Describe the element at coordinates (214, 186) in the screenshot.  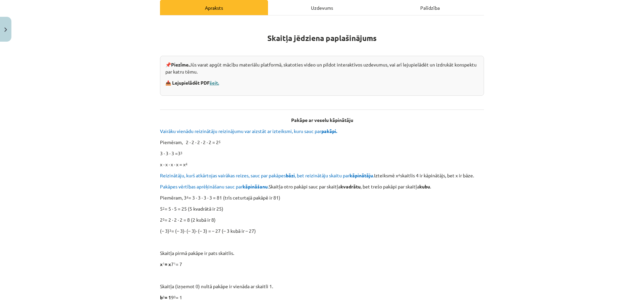
I see `span: Pakāpes vērtības aprēķināšanu sauc par .` at that location.